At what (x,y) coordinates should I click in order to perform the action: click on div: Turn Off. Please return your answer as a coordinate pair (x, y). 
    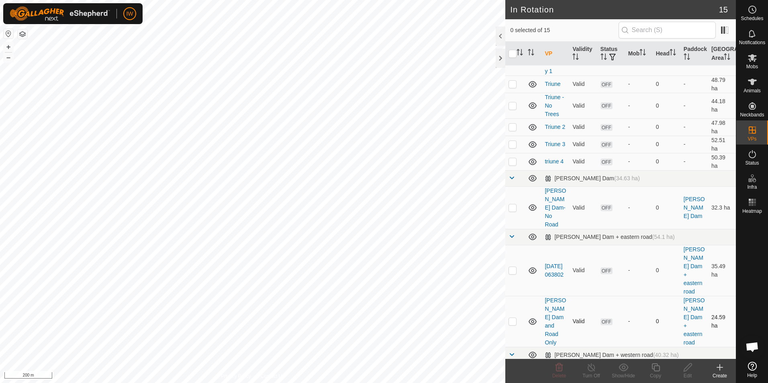
    Looking at the image, I should click on (591, 376).